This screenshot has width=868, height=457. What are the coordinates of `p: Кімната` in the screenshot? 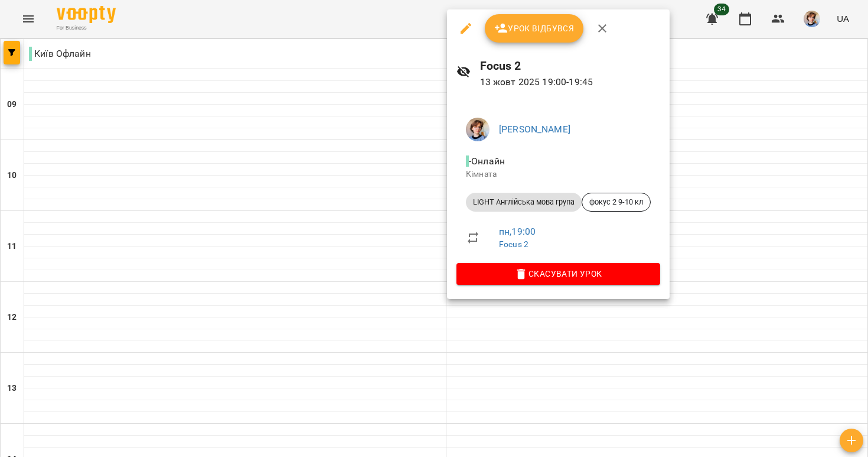 It's located at (558, 175).